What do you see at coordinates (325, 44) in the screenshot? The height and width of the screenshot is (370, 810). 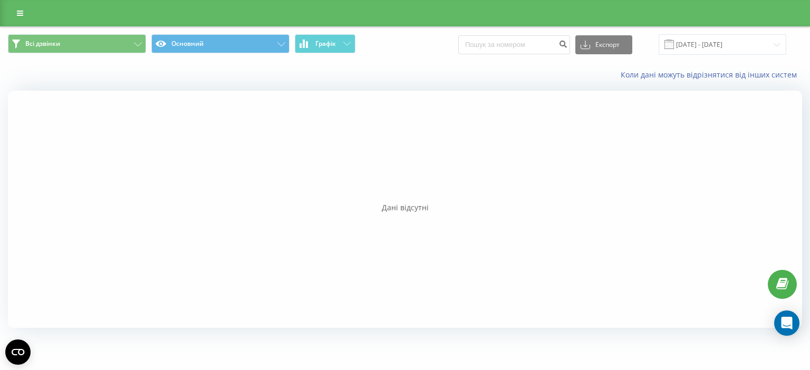 I see `span: Графік` at bounding box center [325, 44].